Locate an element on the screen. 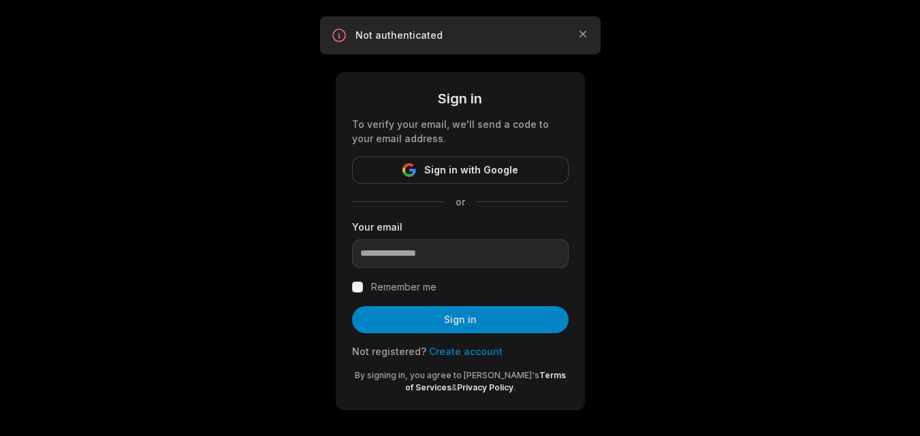  span: Not registered? is located at coordinates (389, 351).